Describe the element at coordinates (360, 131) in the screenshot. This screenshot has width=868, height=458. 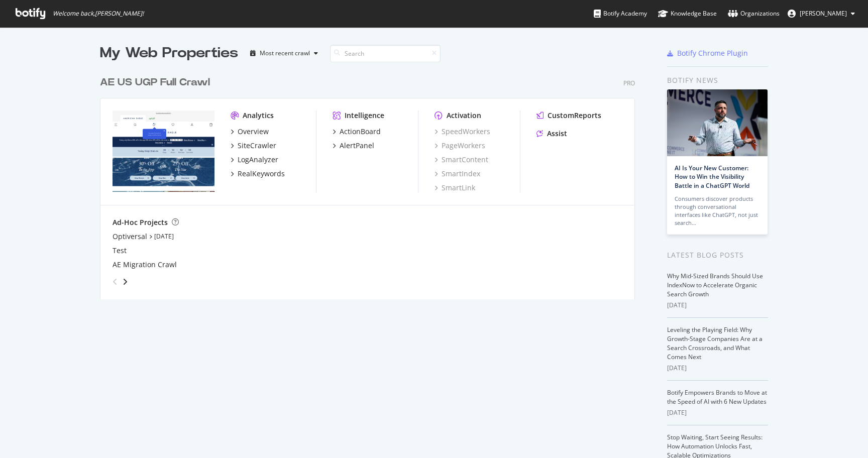
I see `div: ActionBoard` at that location.